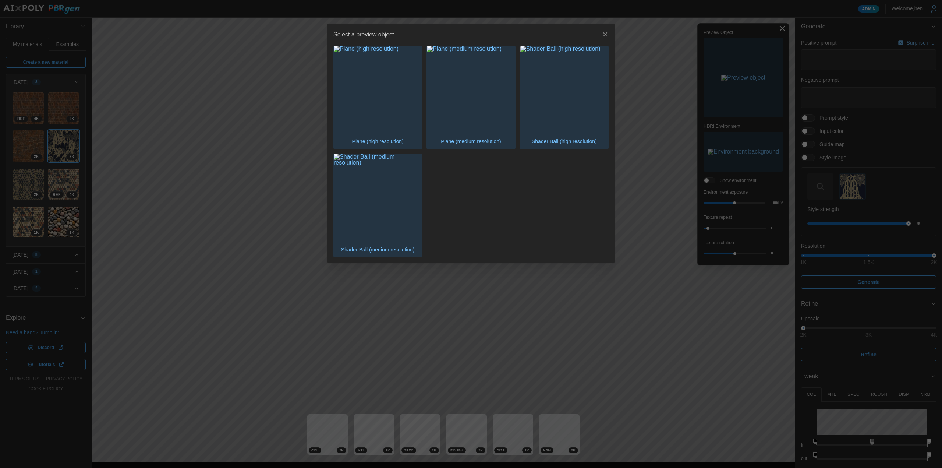  What do you see at coordinates (378, 250) in the screenshot?
I see `p: Shader Ball (medium resolution)` at bounding box center [378, 250].